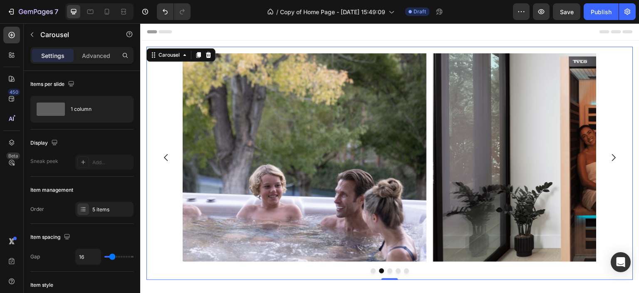 This screenshot has height=293, width=639. I want to click on div: Beta, so click(13, 156).